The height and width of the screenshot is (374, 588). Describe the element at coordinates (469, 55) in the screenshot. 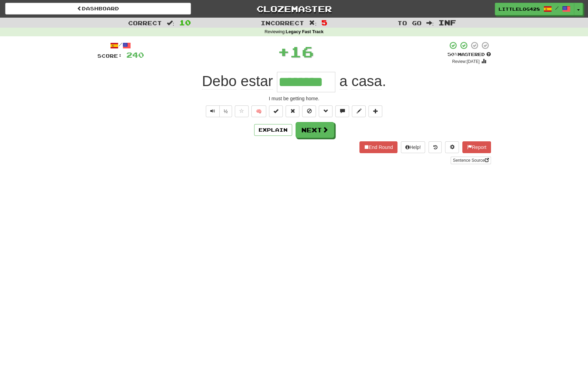

I see `div: Mastered` at that location.